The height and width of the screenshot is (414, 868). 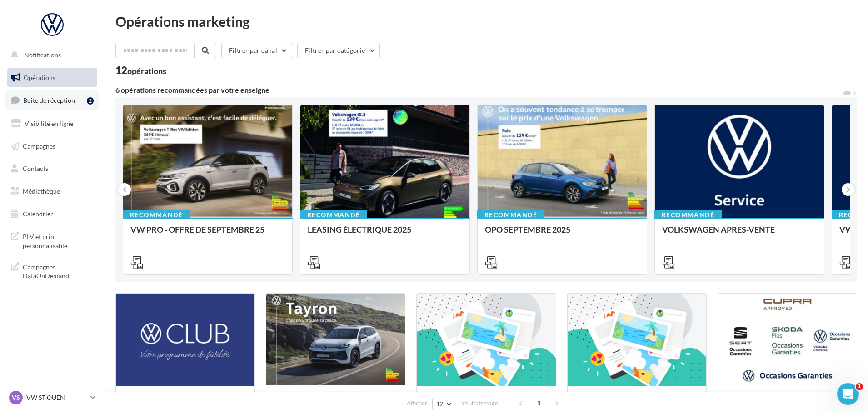 I want to click on span: Notifications, so click(x=42, y=55).